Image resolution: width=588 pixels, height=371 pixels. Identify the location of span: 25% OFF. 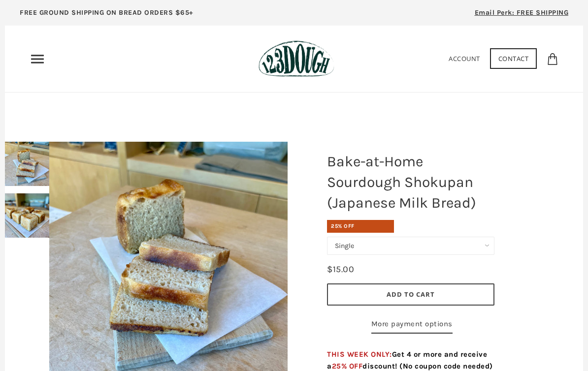
(347, 366).